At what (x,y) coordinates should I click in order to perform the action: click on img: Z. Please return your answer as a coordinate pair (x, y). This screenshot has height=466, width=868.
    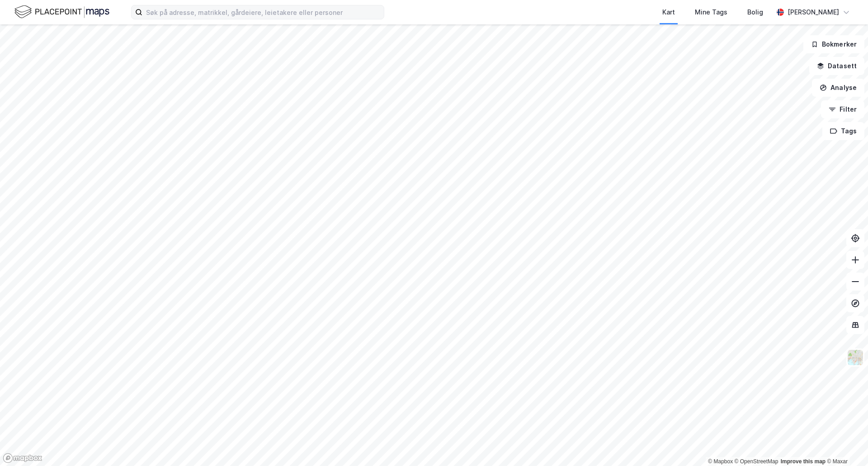
    Looking at the image, I should click on (855, 357).